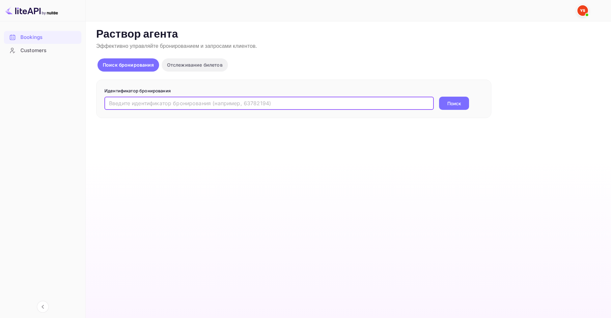 The width and height of the screenshot is (611, 318). I want to click on button: Свернуть навигацию, so click(43, 306).